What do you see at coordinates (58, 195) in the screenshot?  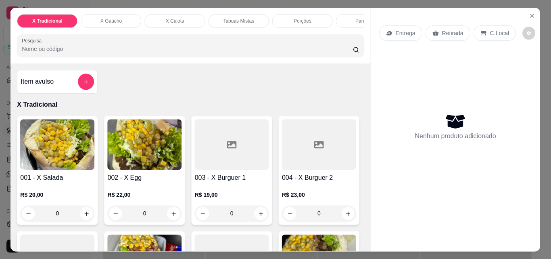 I see `p: R$ 20,00` at bounding box center [58, 195].